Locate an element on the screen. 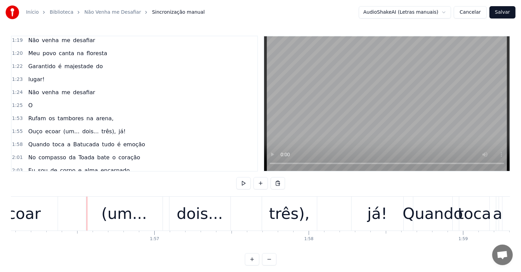 This screenshot has width=521, height=272. span: os is located at coordinates (52, 118).